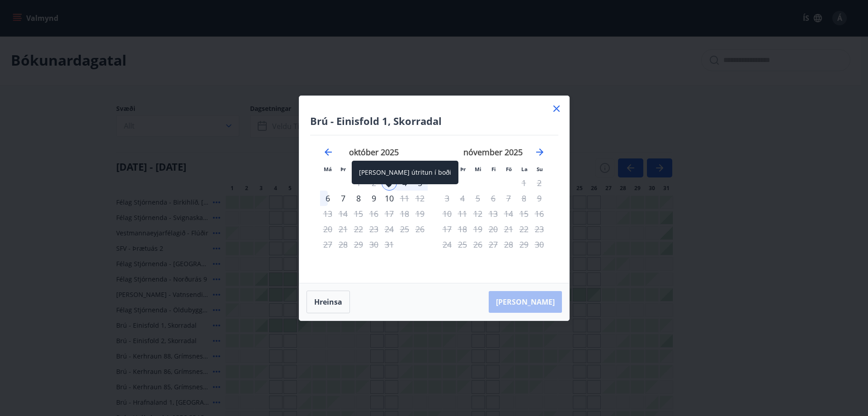 The height and width of the screenshot is (416, 868). What do you see at coordinates (328, 302) in the screenshot?
I see `button: Hreinsa` at bounding box center [328, 302].